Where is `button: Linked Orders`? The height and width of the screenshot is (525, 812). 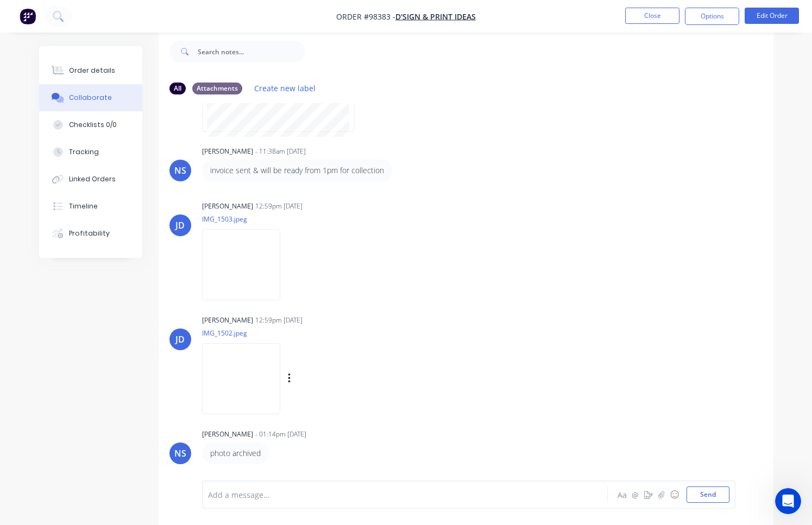
button: Linked Orders is located at coordinates (91, 179).